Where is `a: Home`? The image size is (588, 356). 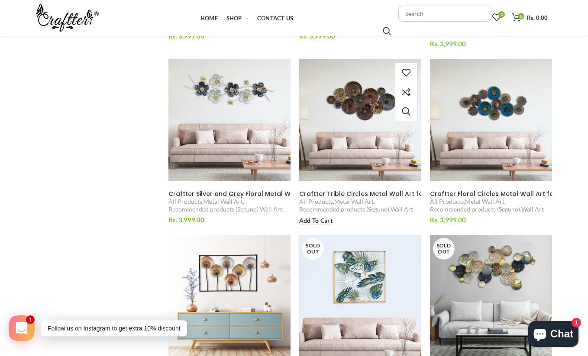
a: Home is located at coordinates (209, 18).